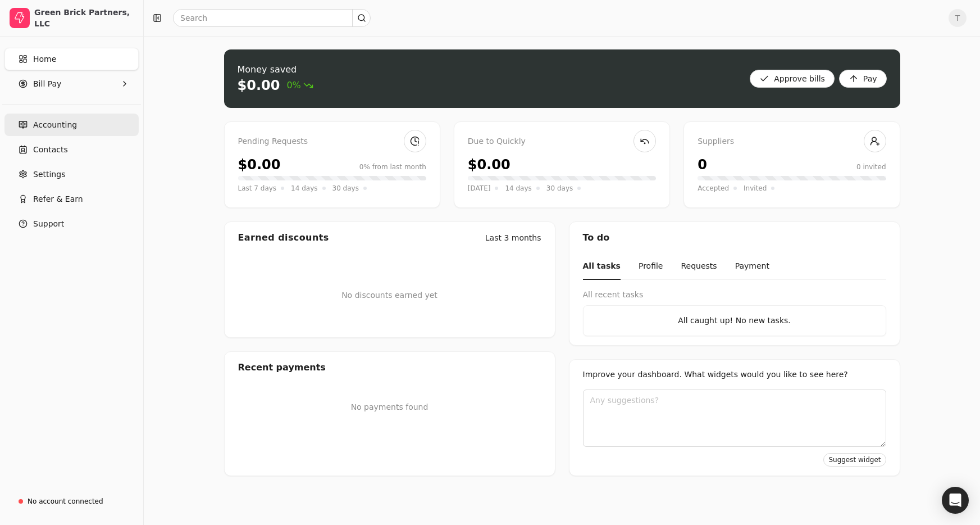 The image size is (980, 525). I want to click on button: T, so click(957, 18).